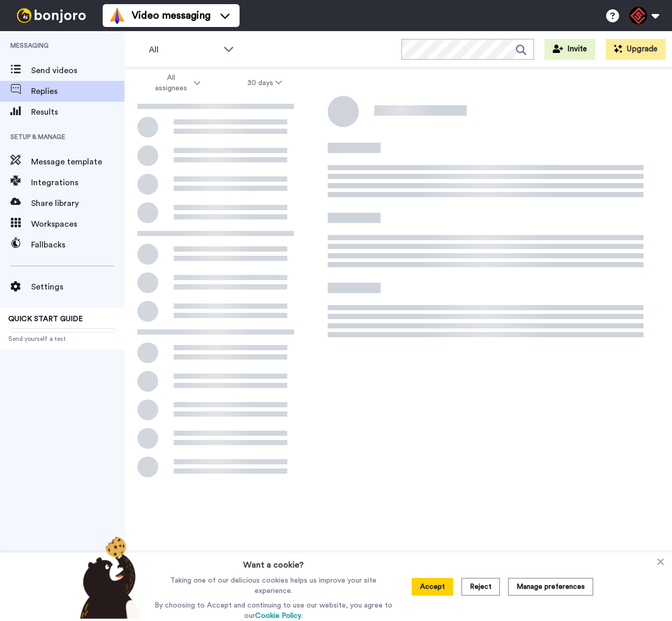 The width and height of the screenshot is (672, 621). I want to click on p: Taking one of our delicious cookies helps us improve your site experience., so click(273, 586).